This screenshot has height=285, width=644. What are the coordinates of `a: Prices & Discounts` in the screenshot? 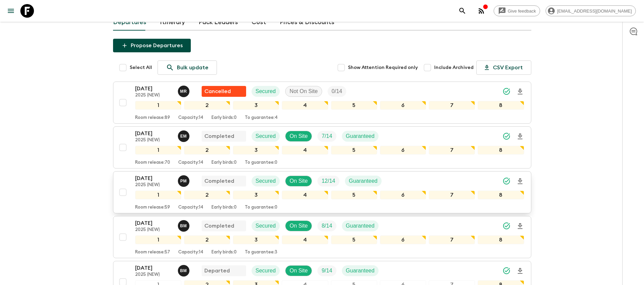 It's located at (307, 23).